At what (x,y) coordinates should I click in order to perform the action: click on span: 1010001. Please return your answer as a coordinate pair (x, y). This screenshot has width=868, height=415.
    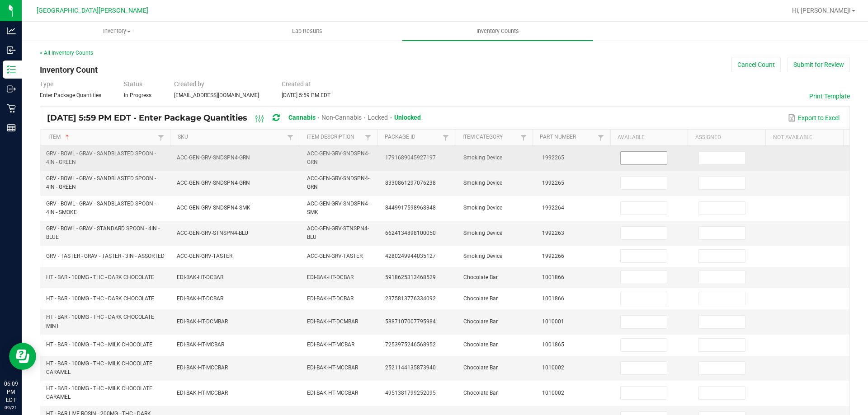
    Looking at the image, I should click on (553, 322).